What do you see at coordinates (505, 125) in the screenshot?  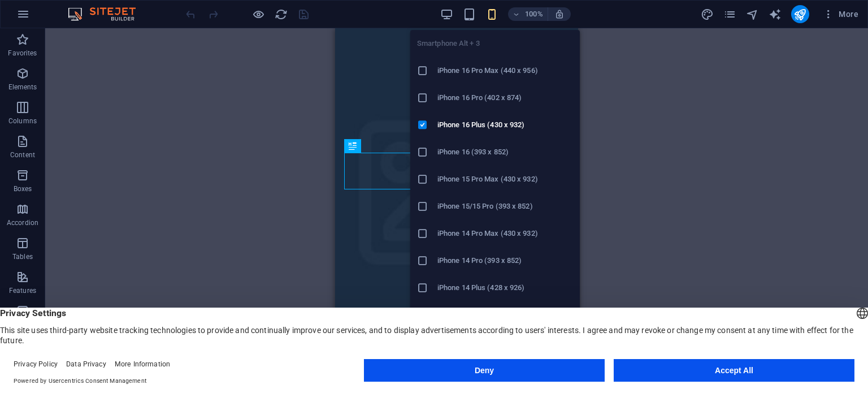 I see `h6: iPhone 16 Plus (430 x 932)` at bounding box center [505, 125].